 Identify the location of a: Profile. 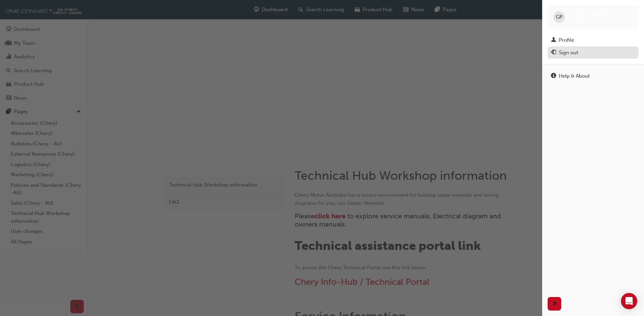
(593, 40).